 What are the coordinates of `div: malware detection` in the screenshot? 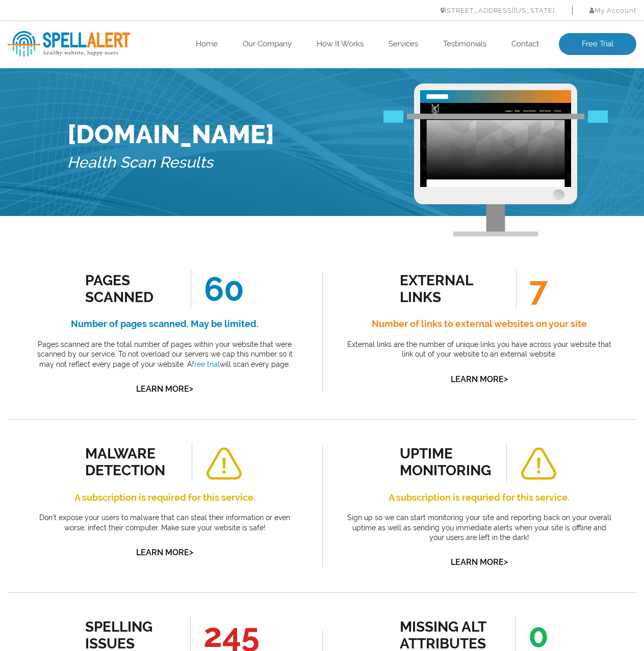 It's located at (132, 462).